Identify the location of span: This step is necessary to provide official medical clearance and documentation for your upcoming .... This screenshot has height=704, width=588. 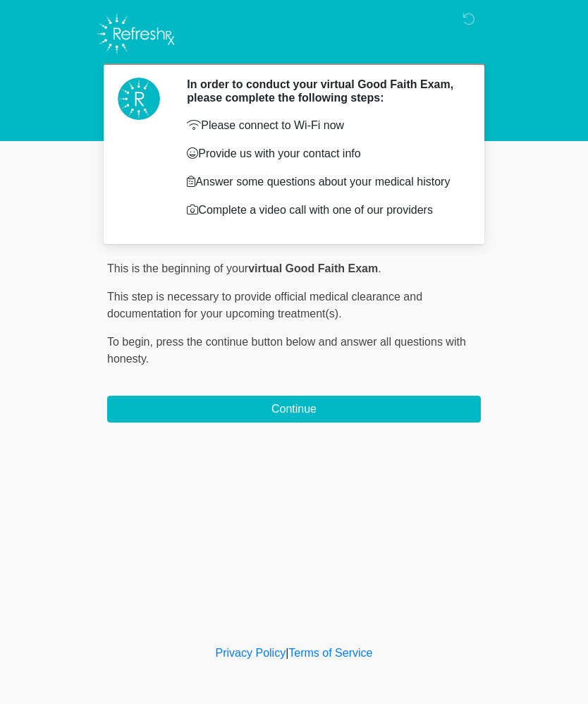
(264, 304).